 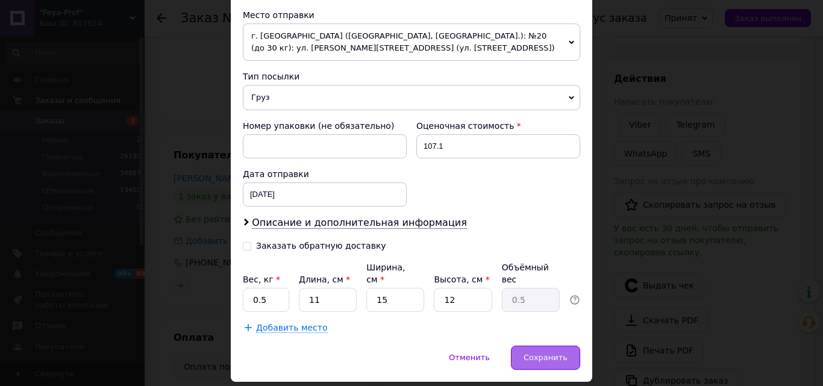 What do you see at coordinates (271, 77) in the screenshot?
I see `span: Тип посылки` at bounding box center [271, 77].